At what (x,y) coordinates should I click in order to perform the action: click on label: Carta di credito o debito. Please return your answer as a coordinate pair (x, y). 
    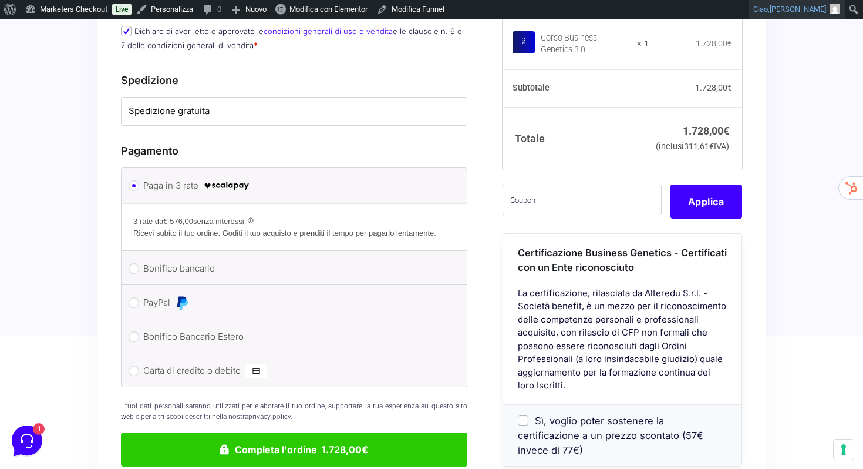
    Looking at the image, I should click on (292, 371).